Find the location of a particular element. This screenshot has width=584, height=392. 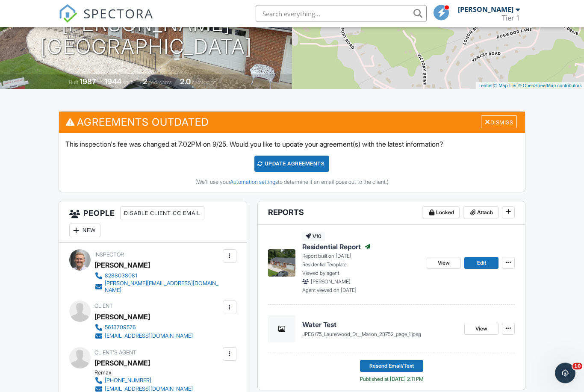

div: 2 is located at coordinates (145, 82).